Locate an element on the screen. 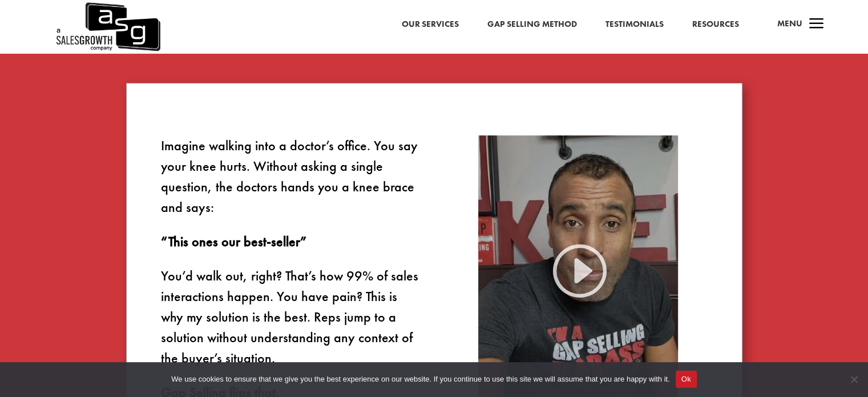 The height and width of the screenshot is (397, 868). p: Imagine walking into a doctor’s office. You say your knee hurts. Without asking a single question... is located at coordinates (290, 183).